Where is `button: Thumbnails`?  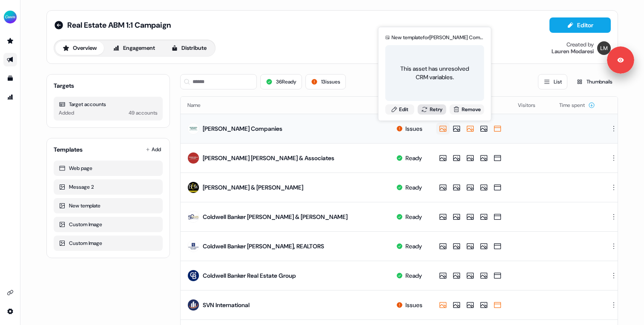 button: Thumbnails is located at coordinates (594, 82).